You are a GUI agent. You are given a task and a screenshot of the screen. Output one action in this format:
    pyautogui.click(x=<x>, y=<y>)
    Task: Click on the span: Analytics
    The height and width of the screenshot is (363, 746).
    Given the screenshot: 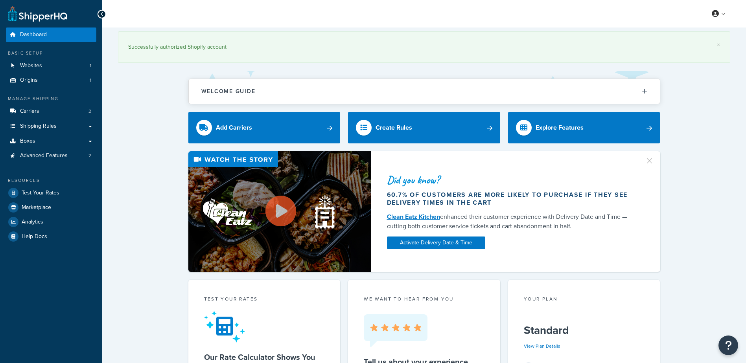 What is the action you would take?
    pyautogui.click(x=32, y=222)
    